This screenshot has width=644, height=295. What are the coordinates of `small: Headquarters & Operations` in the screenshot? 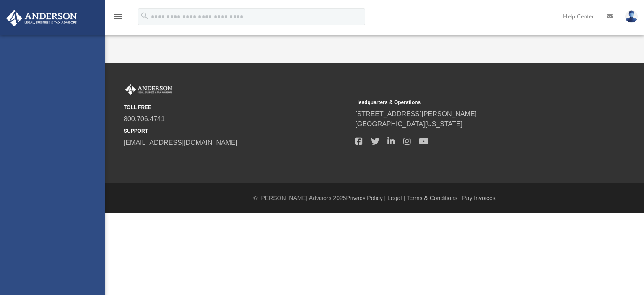 It's located at (467, 102).